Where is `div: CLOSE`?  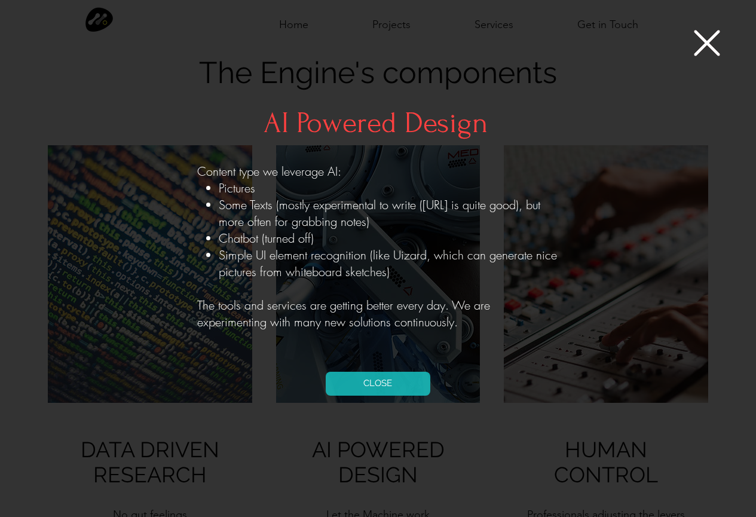
div: CLOSE is located at coordinates (378, 384).